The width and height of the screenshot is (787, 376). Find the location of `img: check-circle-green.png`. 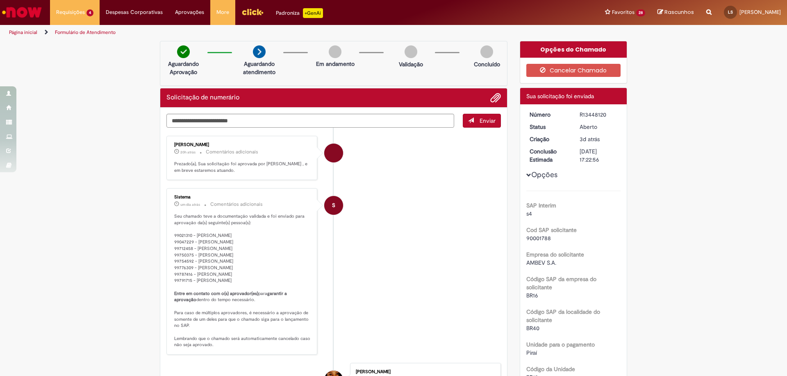

img: check-circle-green.png is located at coordinates (183, 52).